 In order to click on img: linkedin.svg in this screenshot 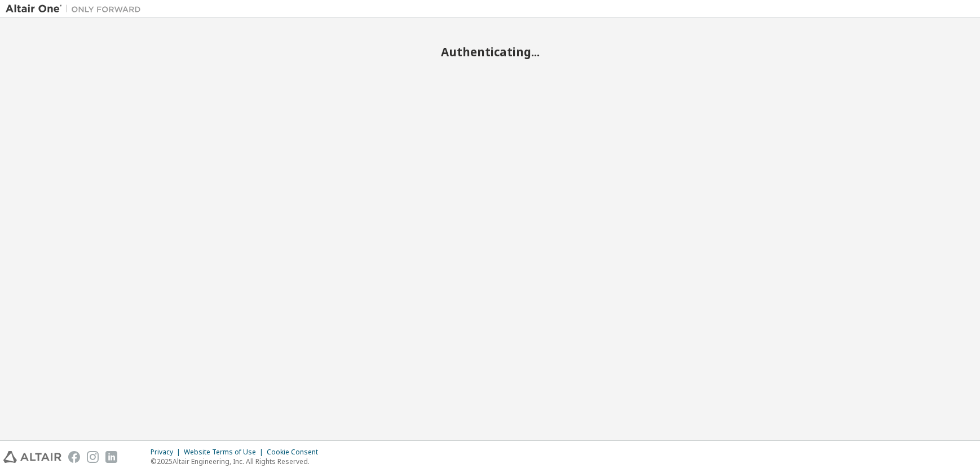, I will do `click(111, 457)`.